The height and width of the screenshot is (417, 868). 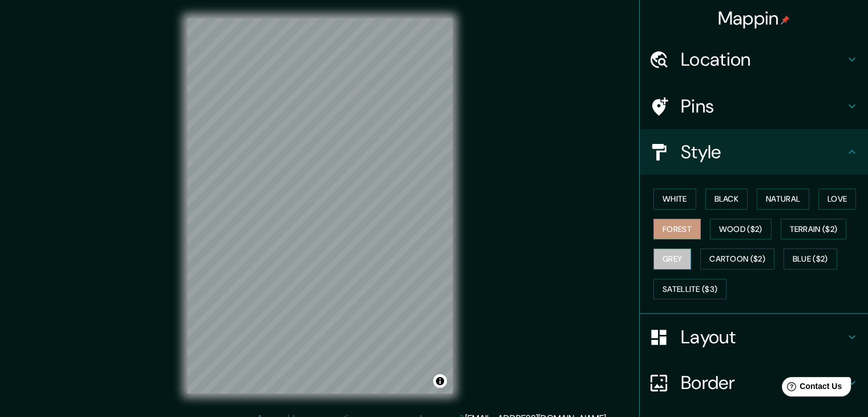 What do you see at coordinates (754, 18) in the screenshot?
I see `h4: Mappin` at bounding box center [754, 18].